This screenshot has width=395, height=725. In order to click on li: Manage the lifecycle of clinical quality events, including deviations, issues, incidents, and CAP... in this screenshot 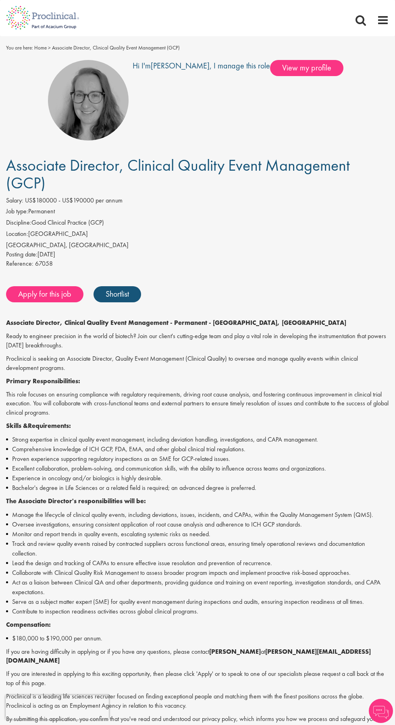, I will do `click(197, 515)`.